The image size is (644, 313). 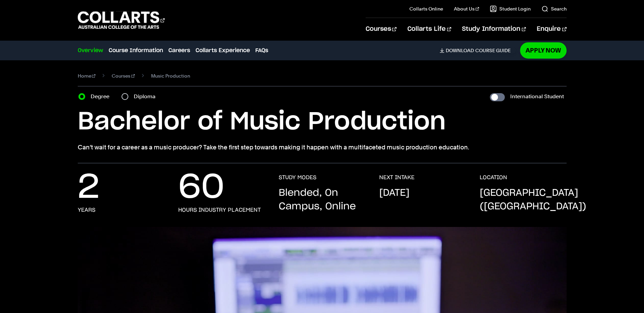 I want to click on label: Diploma, so click(x=147, y=97).